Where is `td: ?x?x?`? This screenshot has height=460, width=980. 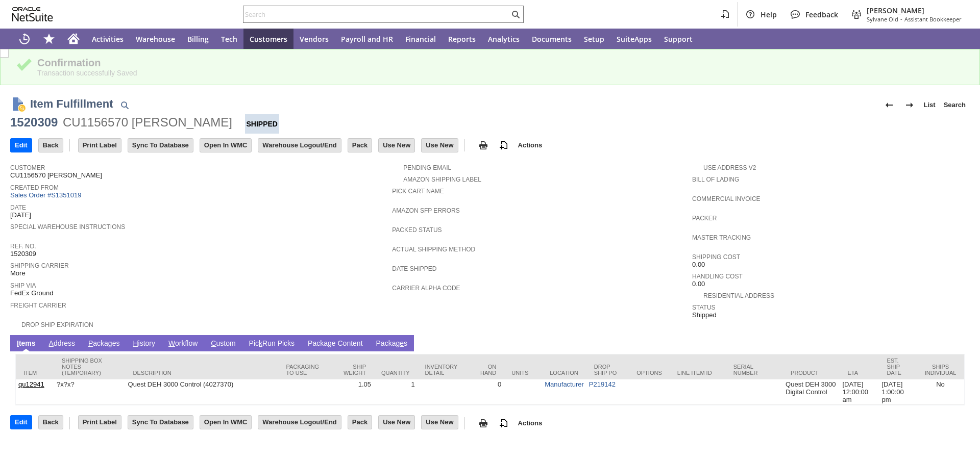 td: ?x?x? is located at coordinates (90, 392).